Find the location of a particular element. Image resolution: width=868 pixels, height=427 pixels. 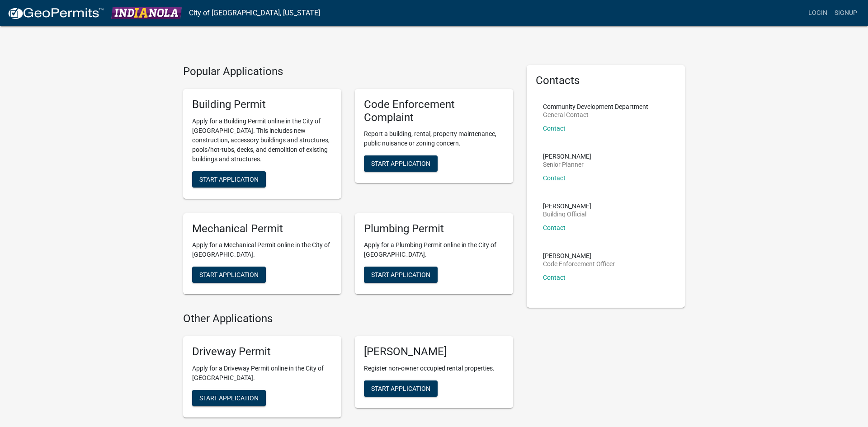

p: Community Development Department is located at coordinates (595, 107).